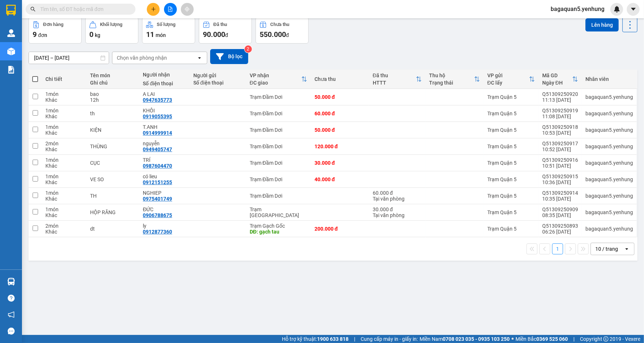  I want to click on div: Đã thu, so click(220, 25).